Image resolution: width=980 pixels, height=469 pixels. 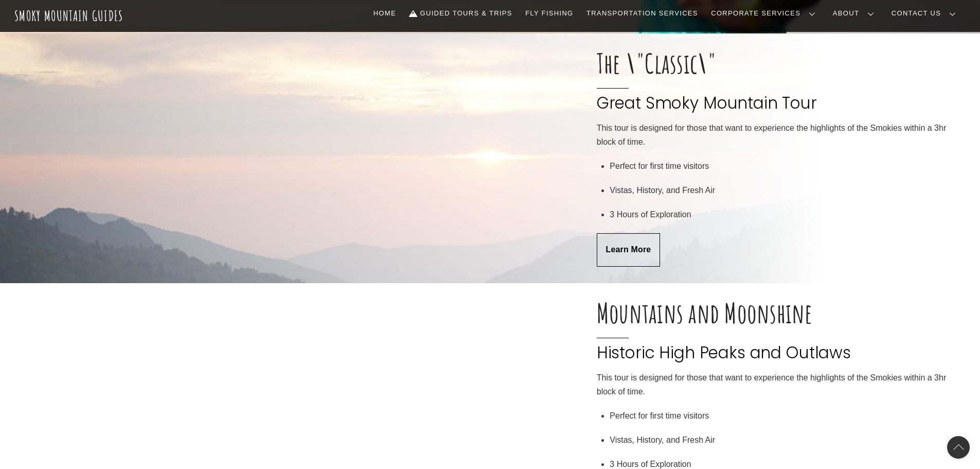 What do you see at coordinates (856, 13) in the screenshot?
I see `a: About` at bounding box center [856, 13].